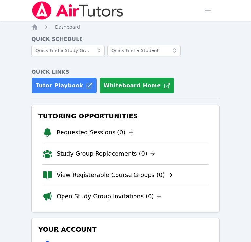 This screenshot has height=242, width=251. I want to click on a: Open Study Group Invitations (0), so click(109, 196).